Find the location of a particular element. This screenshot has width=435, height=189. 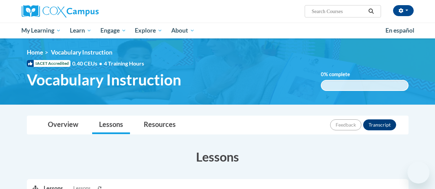

a: Engage is located at coordinates (113, 31).